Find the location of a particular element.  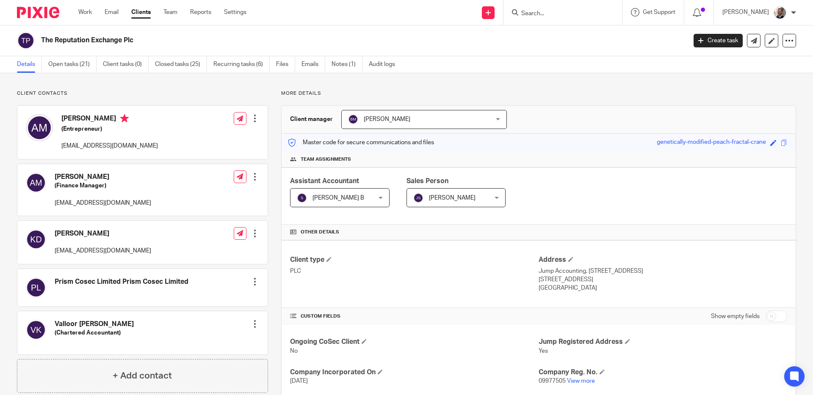

a: Reports is located at coordinates (201, 12).